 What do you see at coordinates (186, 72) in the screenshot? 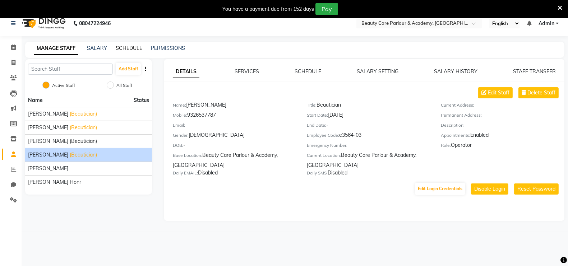
I see `a: DETAILS` at bounding box center [186, 72].